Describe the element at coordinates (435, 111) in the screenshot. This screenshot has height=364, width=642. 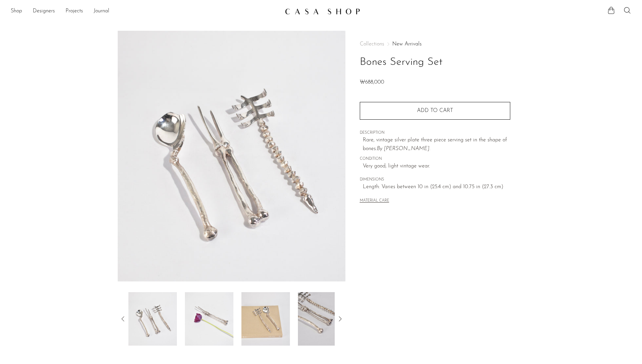
I see `button: Add to cart` at that location.